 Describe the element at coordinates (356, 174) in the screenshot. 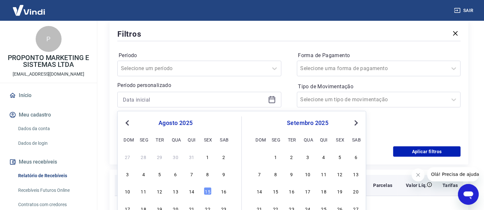

I see `div: Choose sábado, 13 de setembro de 2025` at that location.